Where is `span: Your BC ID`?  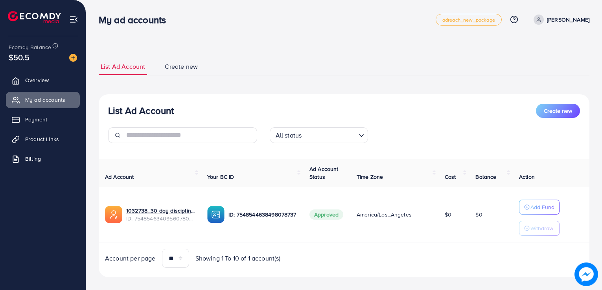
span: Your BC ID is located at coordinates (220, 177).